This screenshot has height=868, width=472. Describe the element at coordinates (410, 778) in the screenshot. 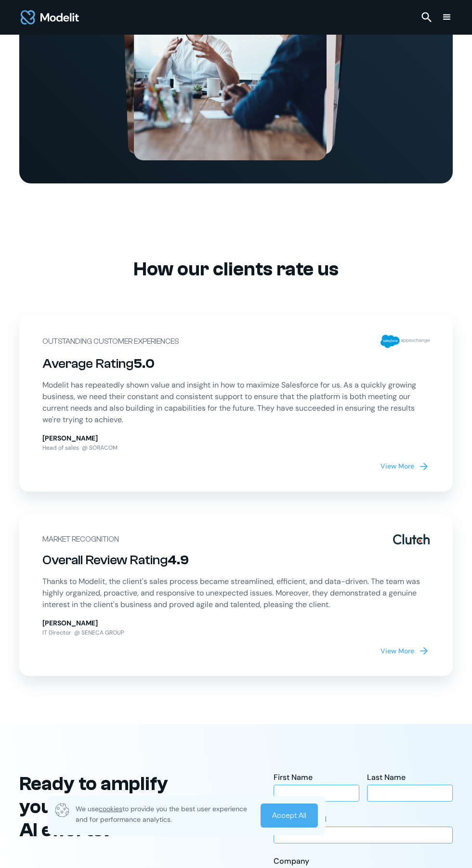

I see `div: Last Name` at that location.